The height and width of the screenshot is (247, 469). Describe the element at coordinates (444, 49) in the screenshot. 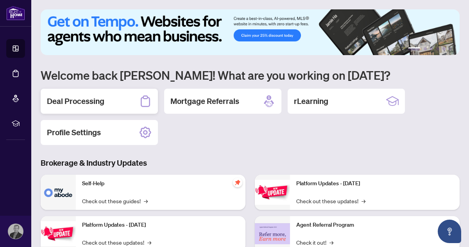

I see `button: 5` at that location.